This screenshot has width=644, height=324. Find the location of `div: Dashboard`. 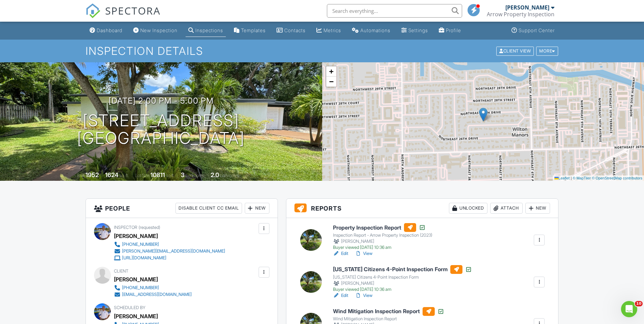

div: Dashboard is located at coordinates (109, 30).